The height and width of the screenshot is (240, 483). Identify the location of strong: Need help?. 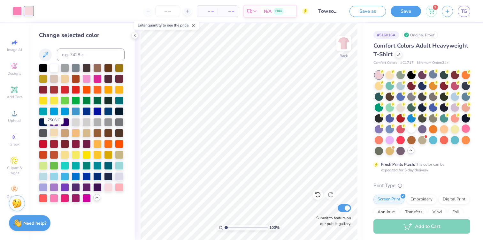
(35, 223).